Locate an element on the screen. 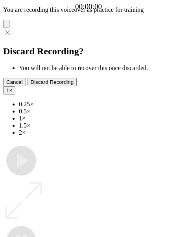 This screenshot has width=177, height=237. button: Discard Recording is located at coordinates (52, 82).